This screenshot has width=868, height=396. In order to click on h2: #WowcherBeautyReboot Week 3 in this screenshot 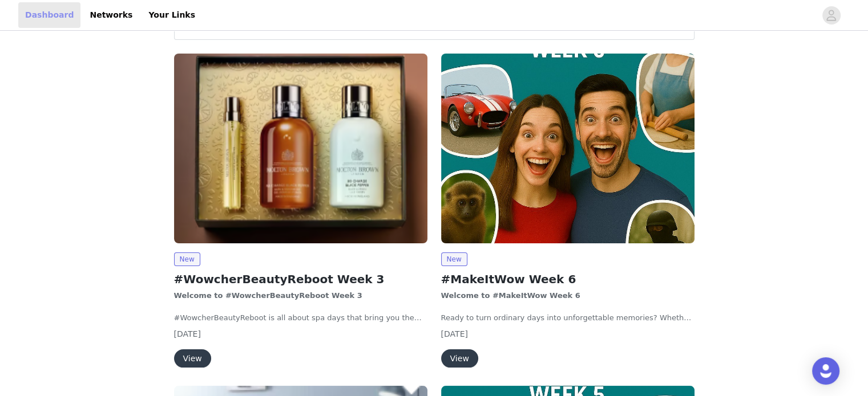, I will do `click(301, 279)`.